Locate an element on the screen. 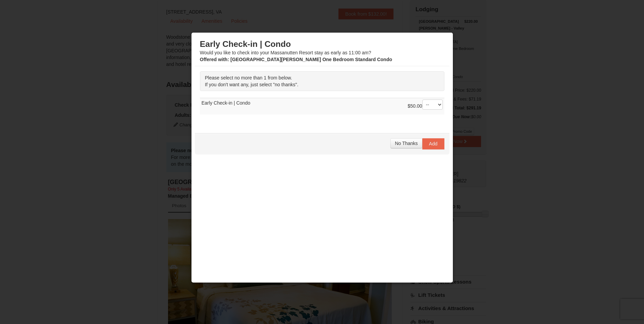 This screenshot has width=644, height=324. span: Offered with is located at coordinates (214, 59).